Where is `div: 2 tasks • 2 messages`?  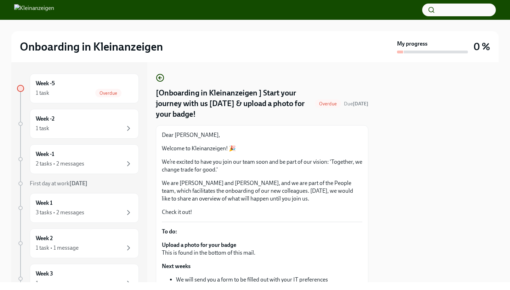 div: 2 tasks • 2 messages is located at coordinates (60, 164).